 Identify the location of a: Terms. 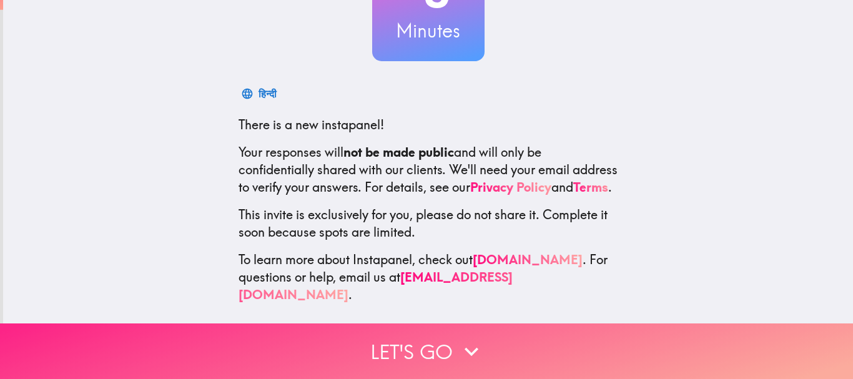
(591, 187).